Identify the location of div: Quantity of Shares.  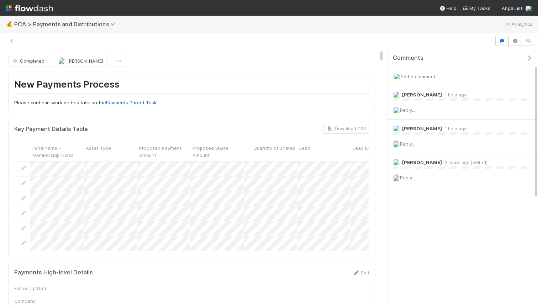
(270, 151).